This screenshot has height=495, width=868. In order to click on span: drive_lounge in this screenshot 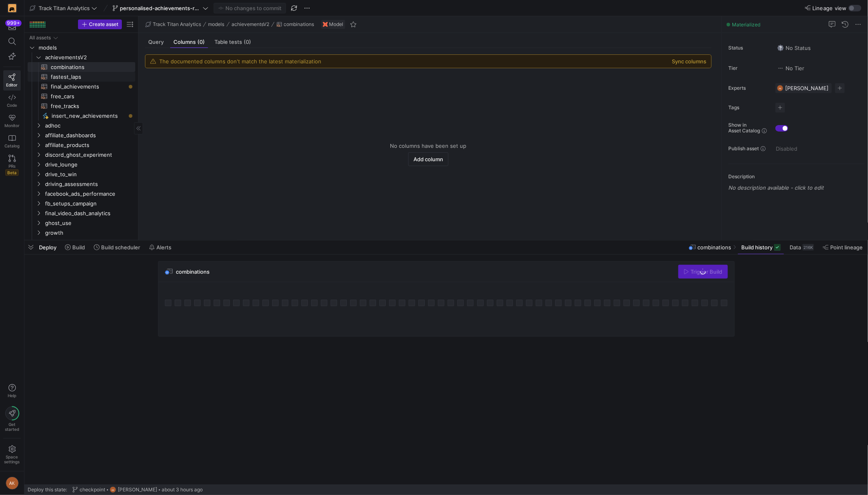, I will do `click(89, 165)`.